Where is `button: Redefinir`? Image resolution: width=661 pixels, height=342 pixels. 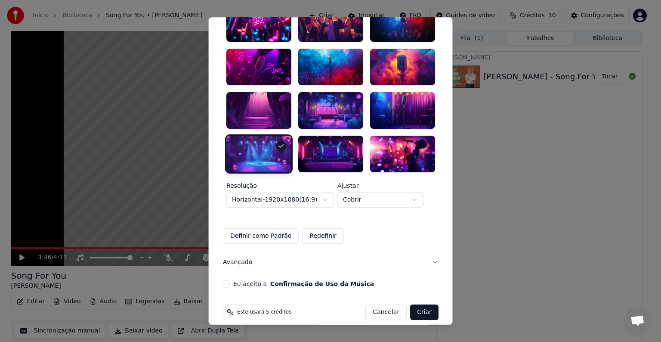 button: Redefinir is located at coordinates (323, 235).